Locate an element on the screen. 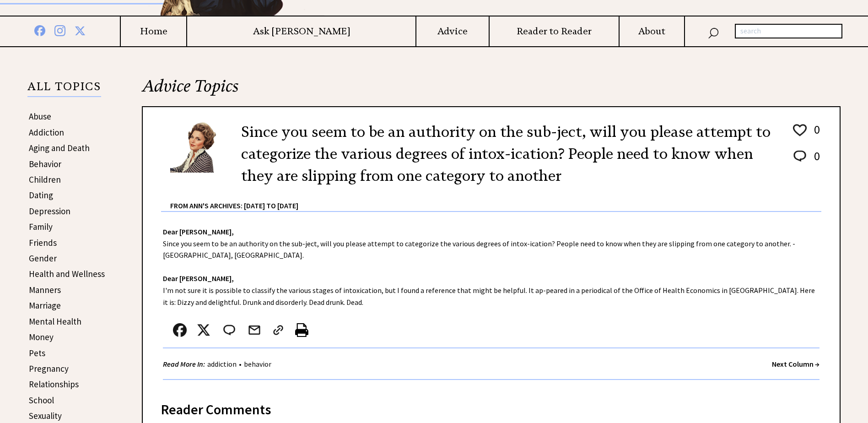 The image size is (868, 423). img: search_nav.png is located at coordinates (713, 32).